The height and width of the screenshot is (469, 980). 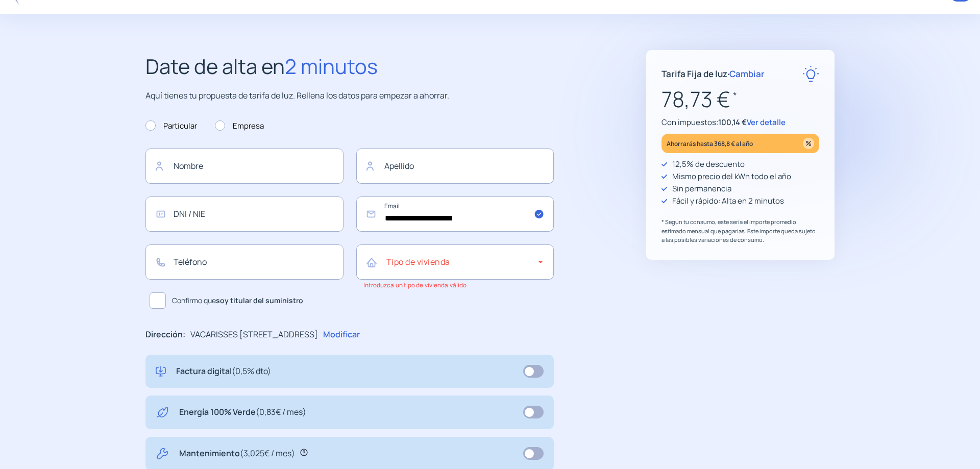 I want to click on p: Factura digital, so click(x=223, y=371).